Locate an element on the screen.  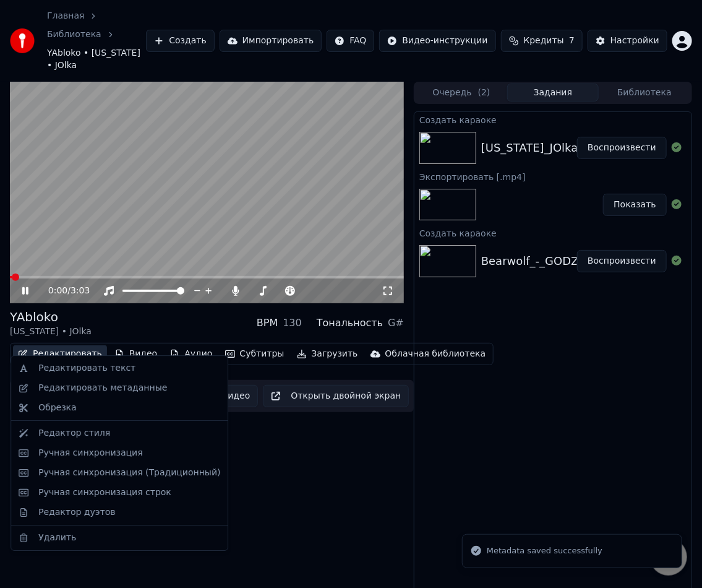
div: Экспортировать [.mp4] is located at coordinates (553, 176).